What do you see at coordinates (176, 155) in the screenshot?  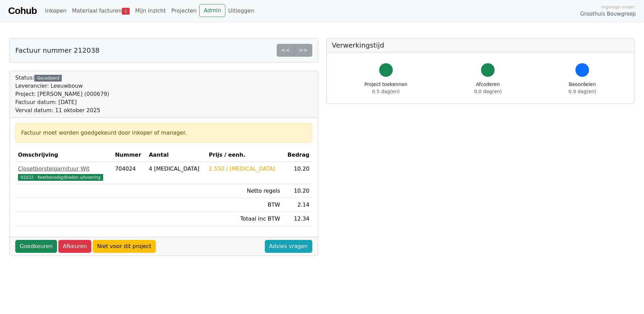 I see `th: Aantal` at bounding box center [176, 155].